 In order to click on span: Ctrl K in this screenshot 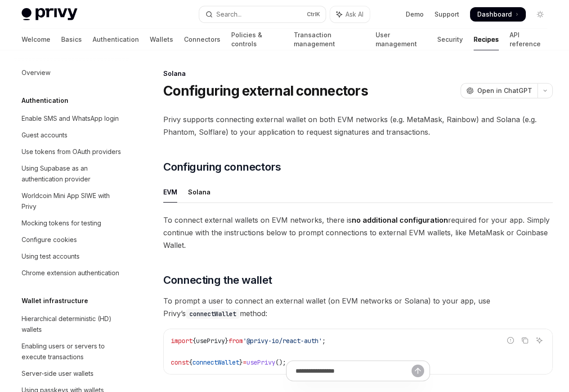, I will do `click(314, 14)`.